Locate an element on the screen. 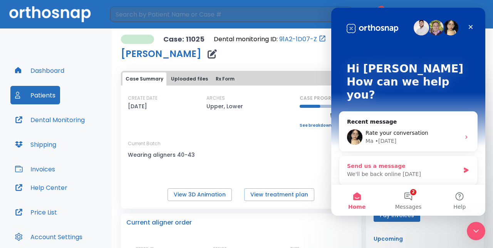 The width and height of the screenshot is (493, 248). img: logo is located at coordinates (41, 20).